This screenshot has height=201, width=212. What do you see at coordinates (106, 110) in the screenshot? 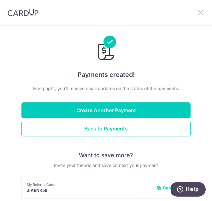
I see `button: Create Another Payment` at bounding box center [106, 110].